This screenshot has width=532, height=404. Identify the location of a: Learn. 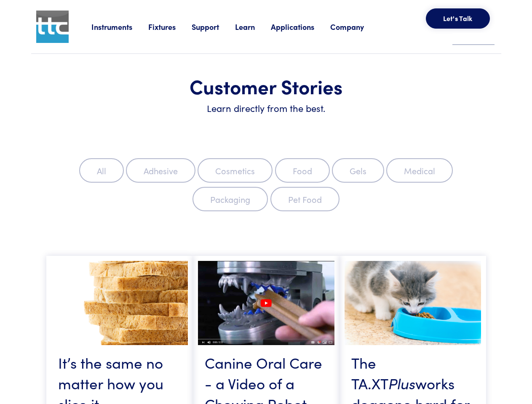
(253, 26).